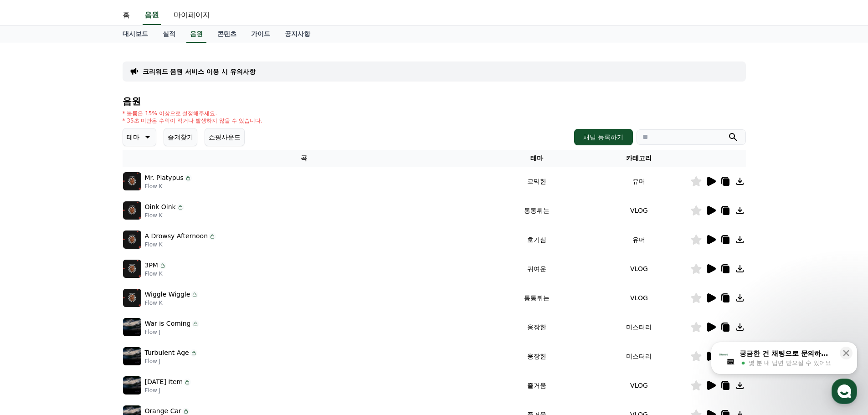  I want to click on p: Turbulent Age, so click(167, 353).